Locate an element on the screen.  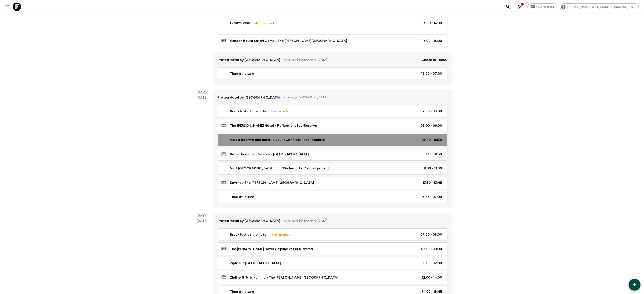
p: 14:00 - 16:00 is located at coordinates (432, 23).